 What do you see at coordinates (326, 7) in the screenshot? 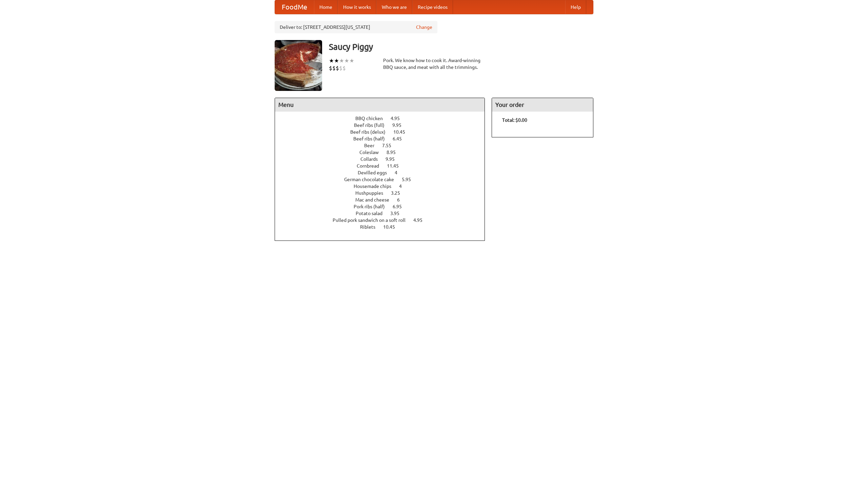
I see `a: Home` at bounding box center [326, 7].